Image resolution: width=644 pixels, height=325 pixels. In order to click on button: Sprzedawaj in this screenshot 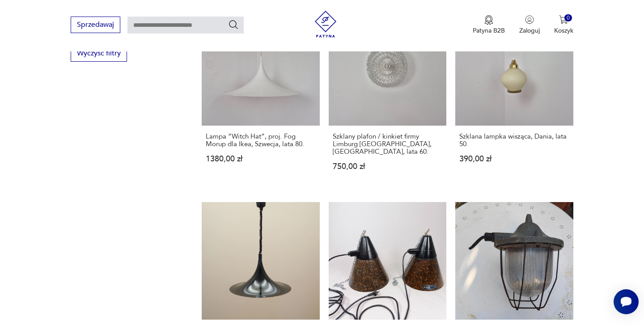, I will do `click(96, 25)`.